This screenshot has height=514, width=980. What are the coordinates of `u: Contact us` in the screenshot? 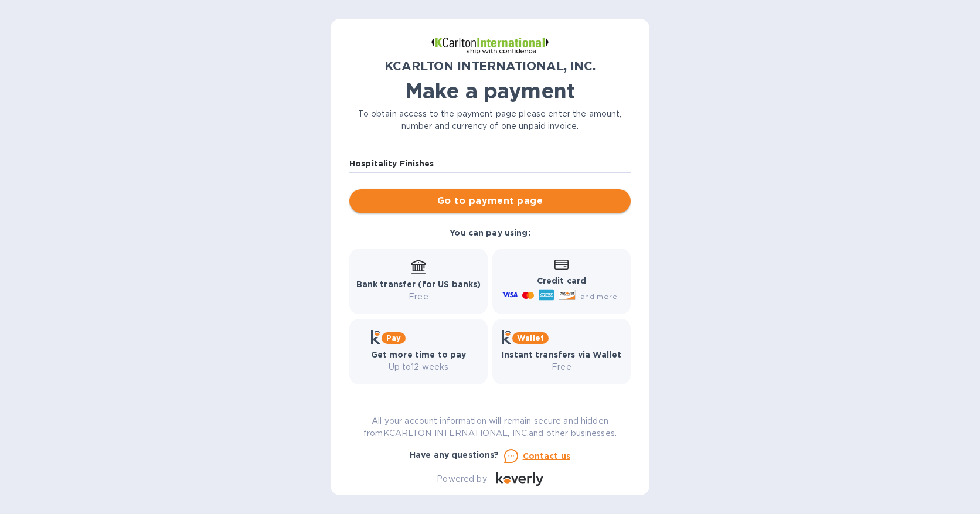 It's located at (546, 455).